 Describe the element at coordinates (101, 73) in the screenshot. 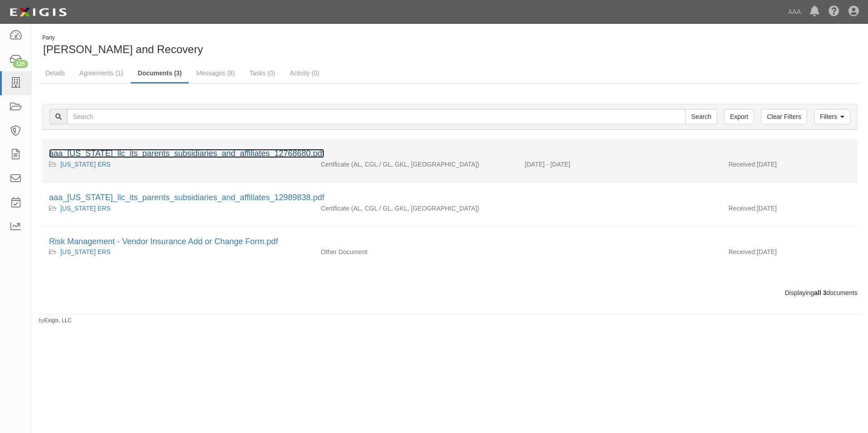

I see `a: Agreements (1)` at that location.